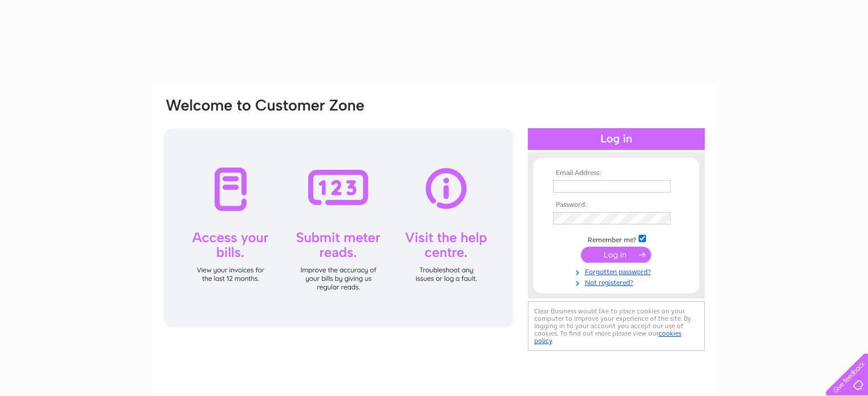 Image resolution: width=868 pixels, height=396 pixels. What do you see at coordinates (617, 271) in the screenshot?
I see `a: Forgotten password?` at bounding box center [617, 271].